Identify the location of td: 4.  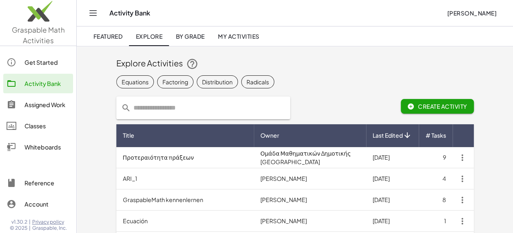
(436, 179).